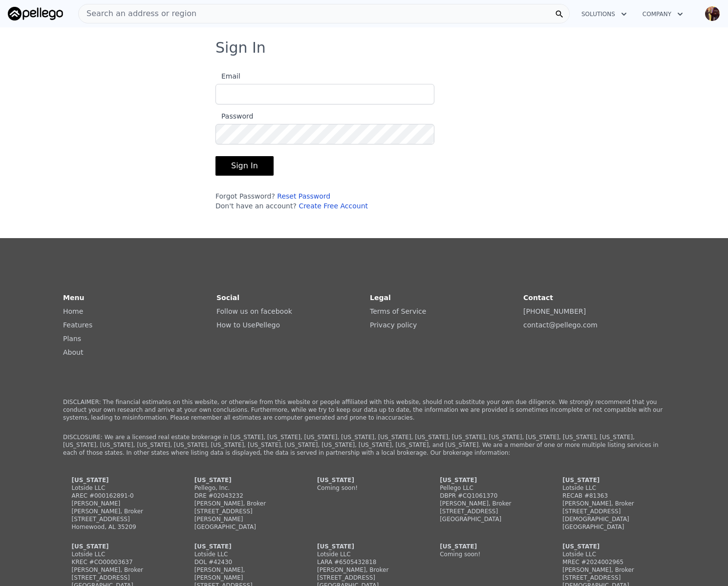  I want to click on img: avatar, so click(712, 14).